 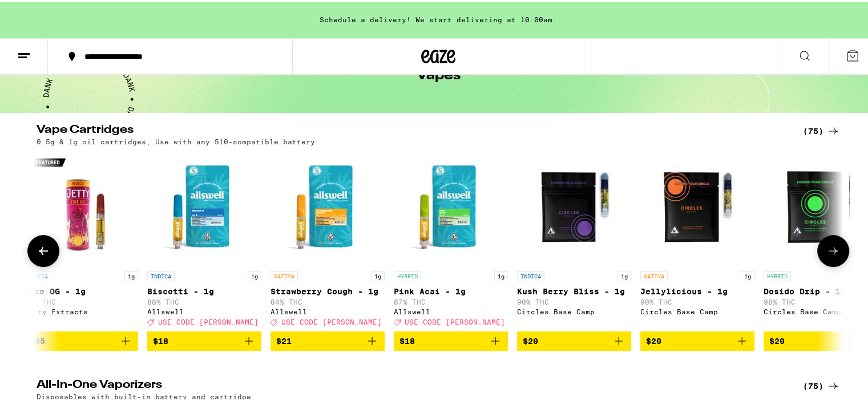 I want to click on h2: Vape Cartridges, so click(x=411, y=130).